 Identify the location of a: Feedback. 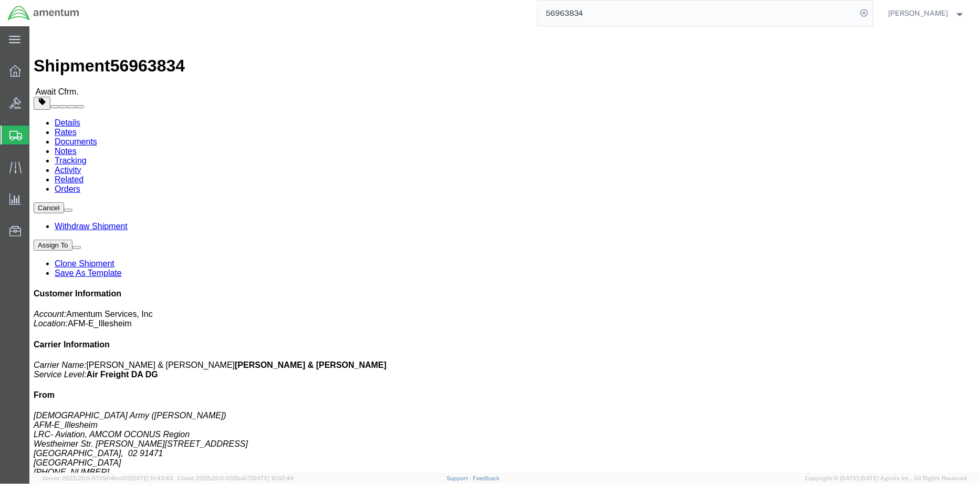
(486, 478).